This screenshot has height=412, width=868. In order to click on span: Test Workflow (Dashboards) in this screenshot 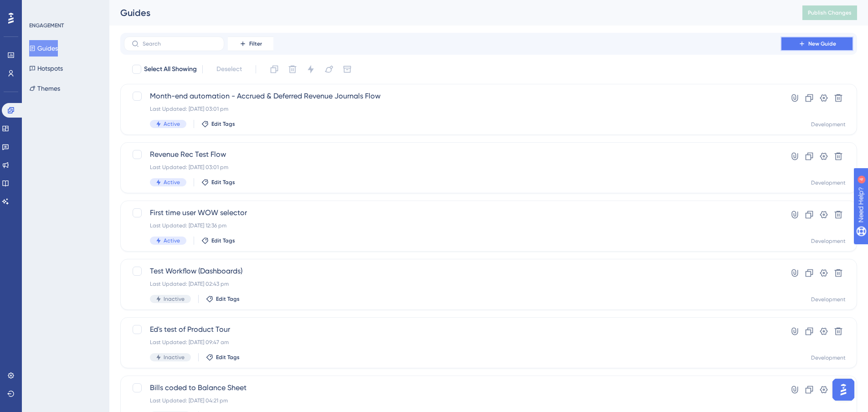, I will do `click(452, 271)`.